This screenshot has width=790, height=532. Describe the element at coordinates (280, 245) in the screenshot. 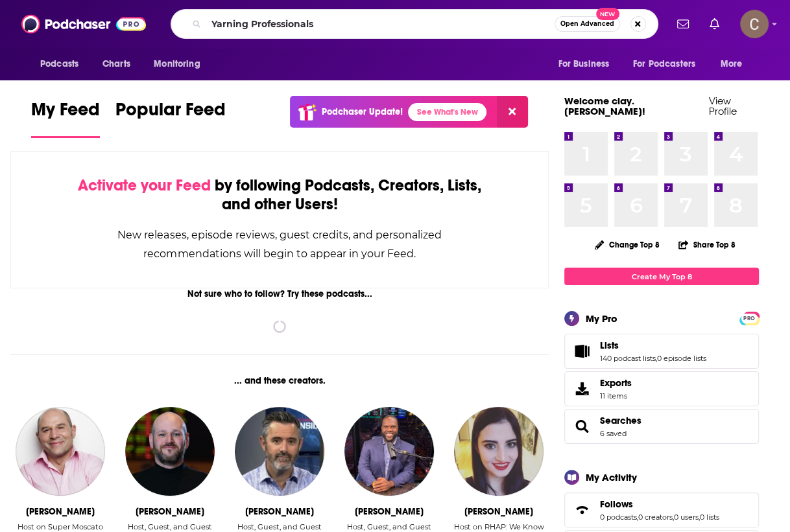

I see `div: New releases, episode reviews, guest credits, and personalized recommendations will begin to appe...` at that location.